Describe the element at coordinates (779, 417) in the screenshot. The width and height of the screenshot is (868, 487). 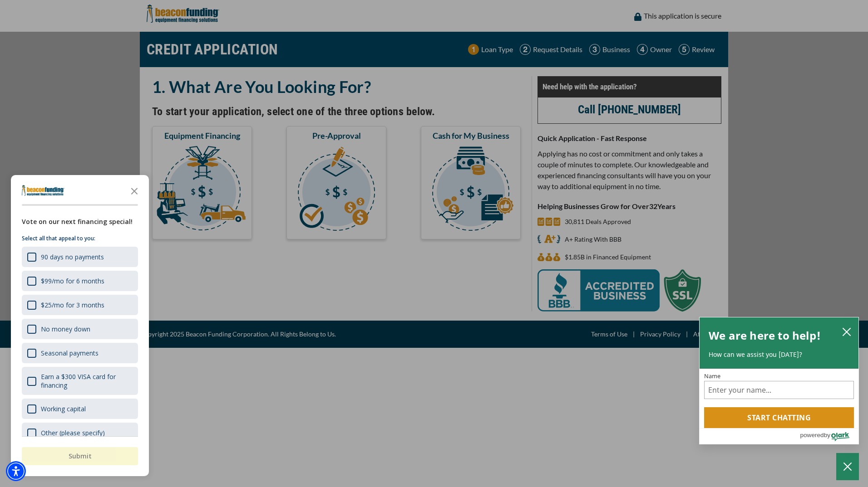
I see `button: Start chatting` at that location.